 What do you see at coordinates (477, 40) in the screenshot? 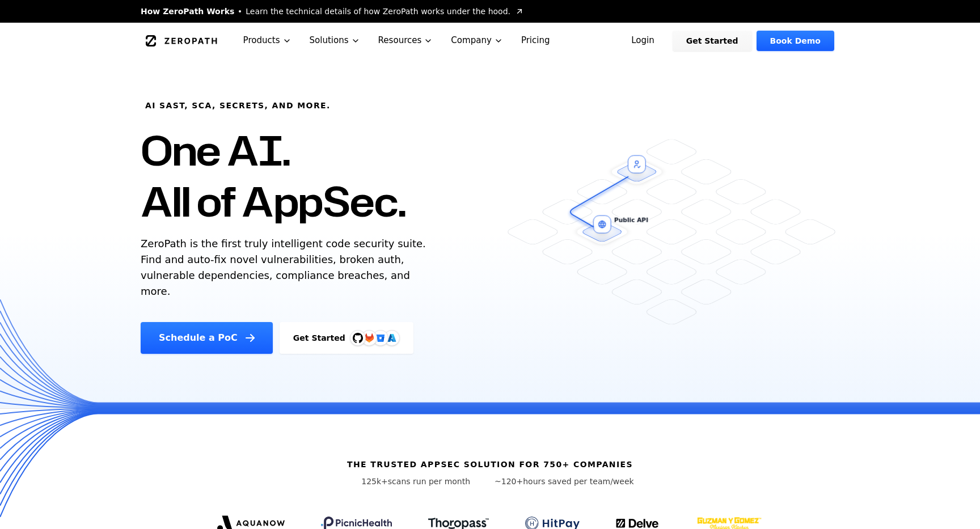
I see `button: Company` at bounding box center [477, 40].